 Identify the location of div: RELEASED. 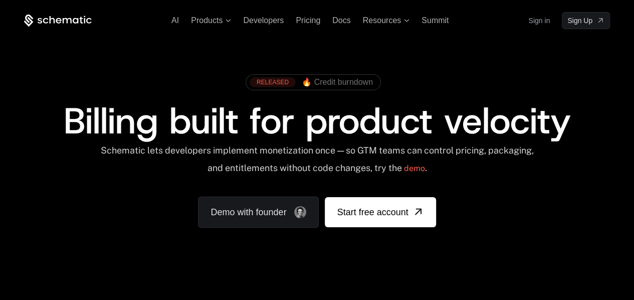
(273, 82).